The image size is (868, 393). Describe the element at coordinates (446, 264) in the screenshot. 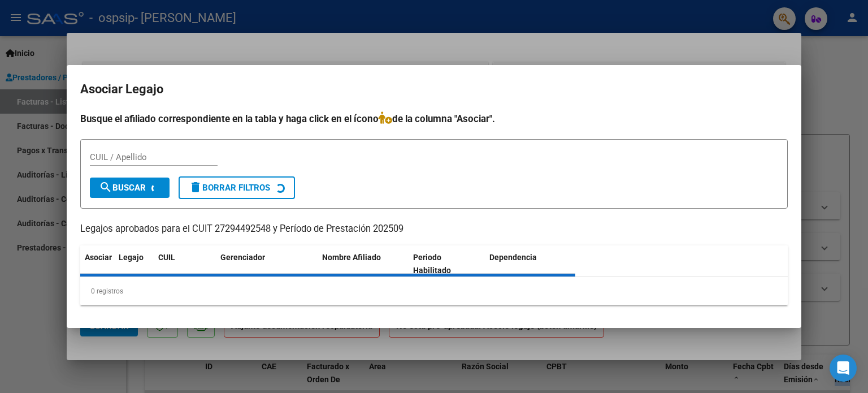

I see `datatable-header-cell: Periodo Habilitado` at that location.